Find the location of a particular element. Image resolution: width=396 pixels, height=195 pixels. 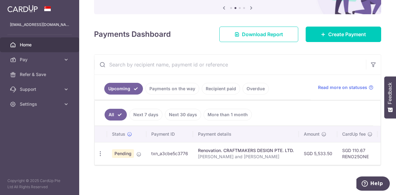

span: Home is located at coordinates (40, 45).